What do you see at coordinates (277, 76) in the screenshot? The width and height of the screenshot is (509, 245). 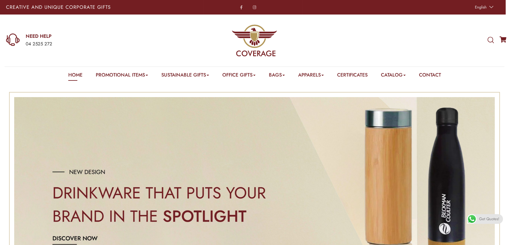 I see `a: Bags` at bounding box center [277, 76].